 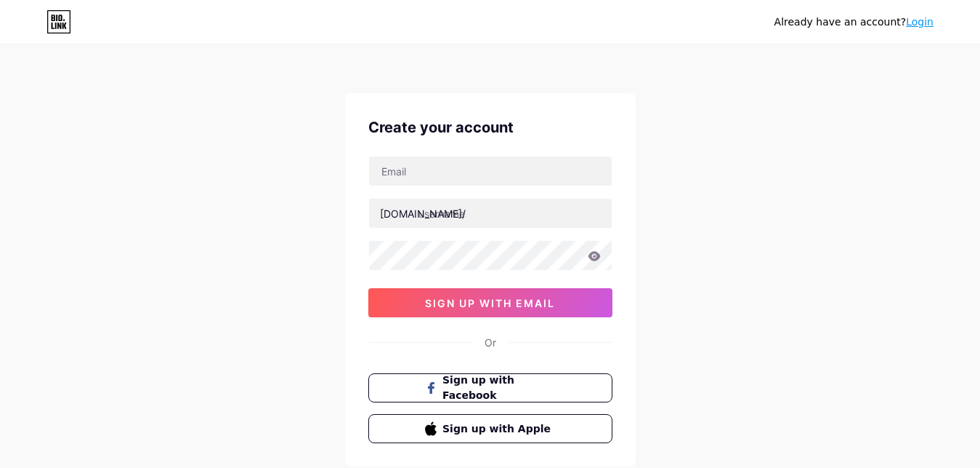 What do you see at coordinates (491, 428) in the screenshot?
I see `a: Sign up with Apple` at bounding box center [491, 428].